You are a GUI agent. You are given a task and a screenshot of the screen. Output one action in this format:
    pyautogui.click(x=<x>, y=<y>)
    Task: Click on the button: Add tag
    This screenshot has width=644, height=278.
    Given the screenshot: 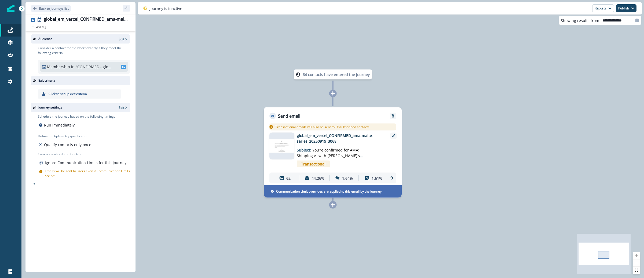 What is the action you would take?
    pyautogui.click(x=39, y=27)
    